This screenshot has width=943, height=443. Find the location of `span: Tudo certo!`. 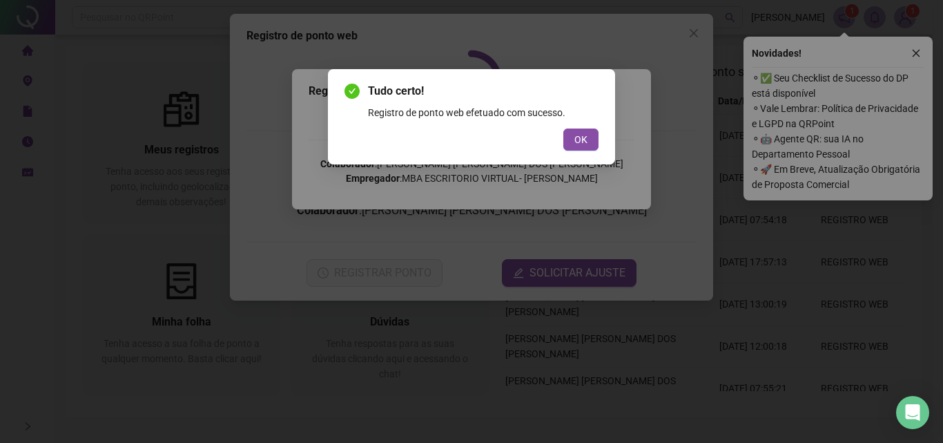

span: Tudo certo! is located at coordinates (483, 91).